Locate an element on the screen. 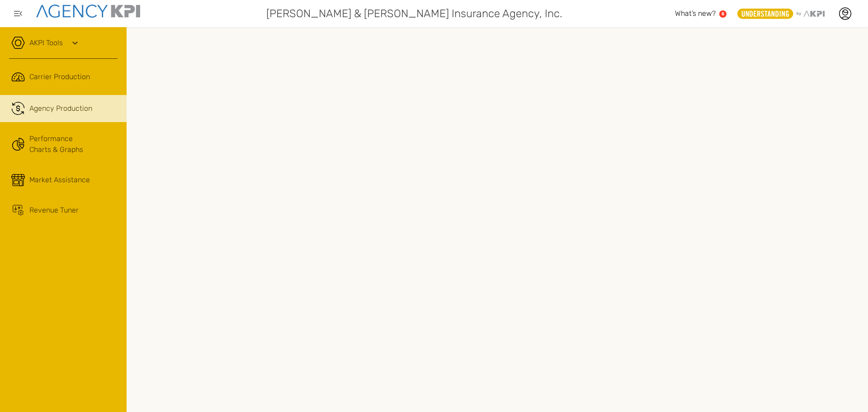 The height and width of the screenshot is (412, 868). a: AKPI Tools is located at coordinates (46, 43).